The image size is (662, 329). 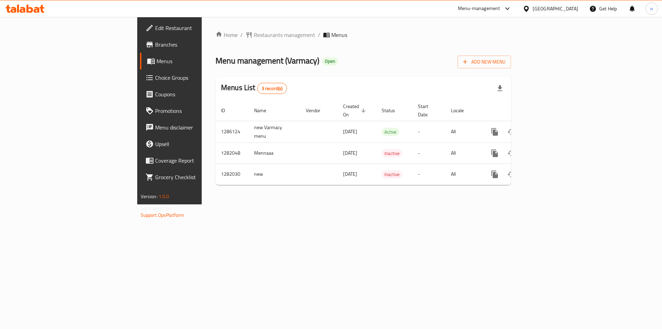 I want to click on div: Export file, so click(x=500, y=88).